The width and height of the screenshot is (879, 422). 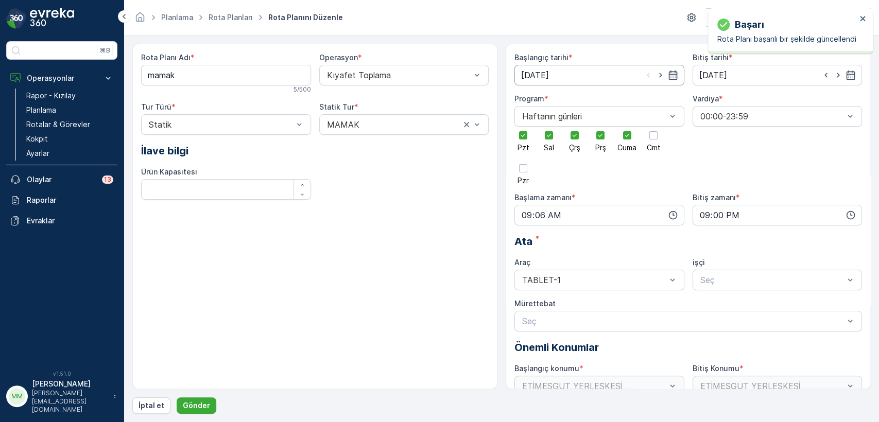 What do you see at coordinates (337, 107) in the screenshot?
I see `label: Statik Tur` at bounding box center [337, 107].